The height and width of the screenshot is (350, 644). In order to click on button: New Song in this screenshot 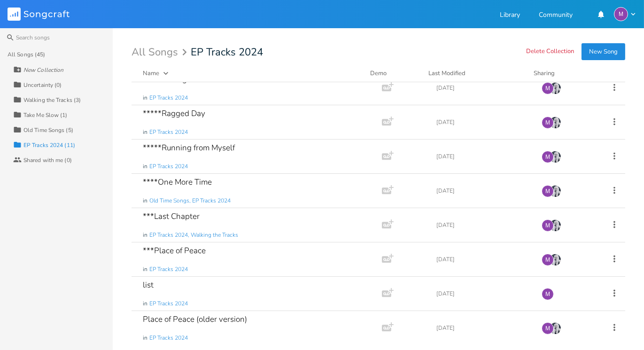, I will do `click(603, 52)`.